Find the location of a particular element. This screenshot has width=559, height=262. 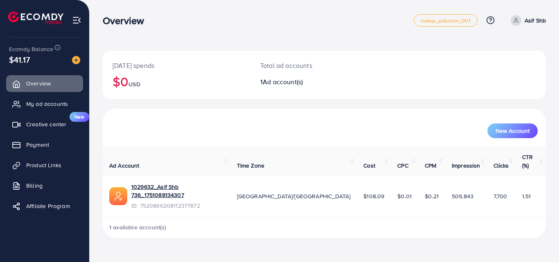

span: Creative center is located at coordinates (46, 124).